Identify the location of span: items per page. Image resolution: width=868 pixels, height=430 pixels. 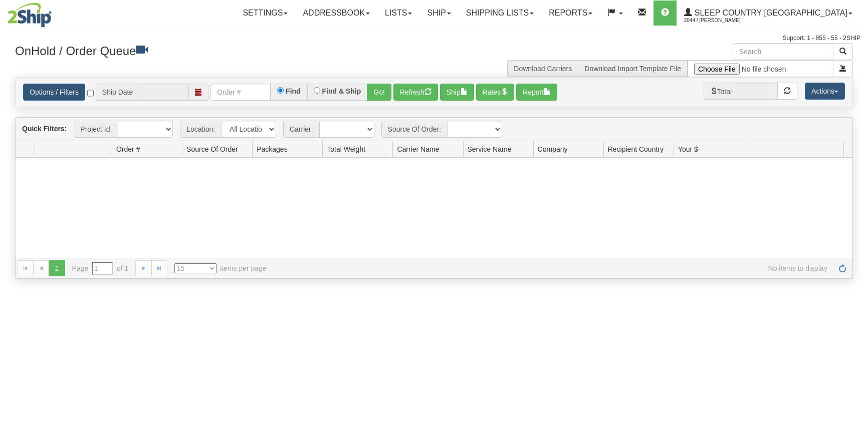
(221, 268).